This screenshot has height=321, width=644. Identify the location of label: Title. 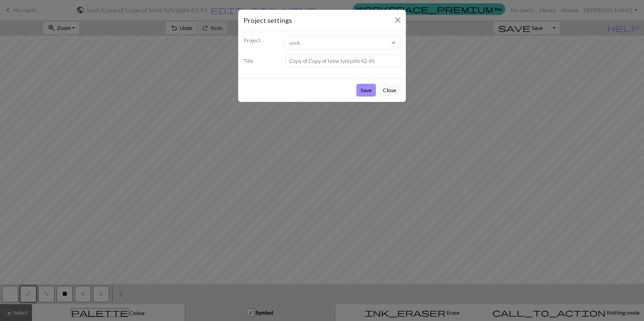
(260, 61).